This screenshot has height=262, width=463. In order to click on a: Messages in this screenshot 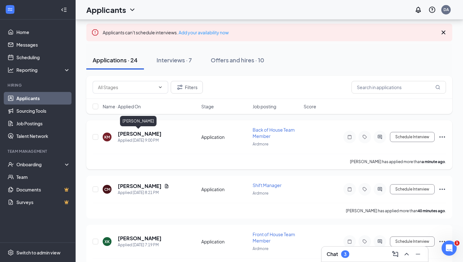, I will do `click(43, 45)`.